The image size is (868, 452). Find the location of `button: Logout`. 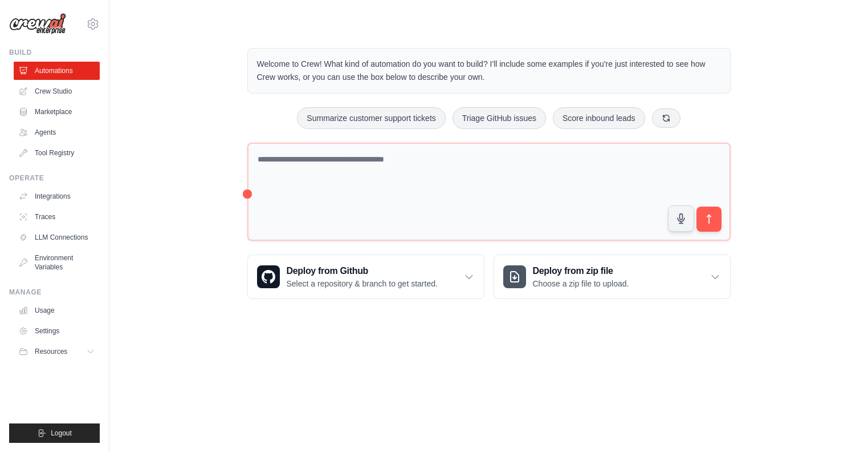

button: Logout is located at coordinates (54, 433).